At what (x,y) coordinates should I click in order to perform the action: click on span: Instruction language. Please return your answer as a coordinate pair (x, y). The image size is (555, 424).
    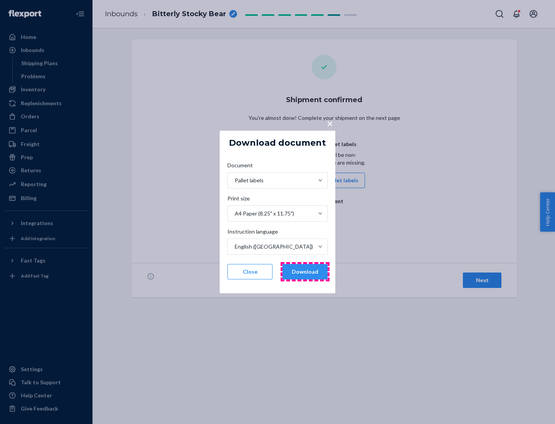
    Looking at the image, I should click on (253, 233).